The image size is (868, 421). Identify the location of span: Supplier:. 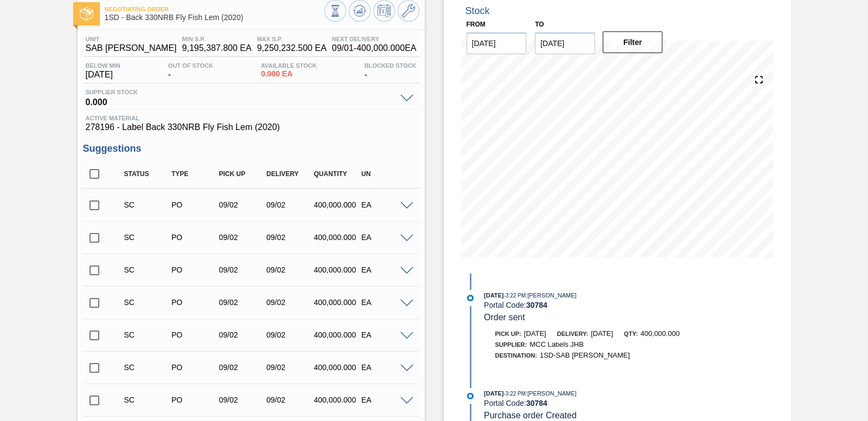
(511, 345).